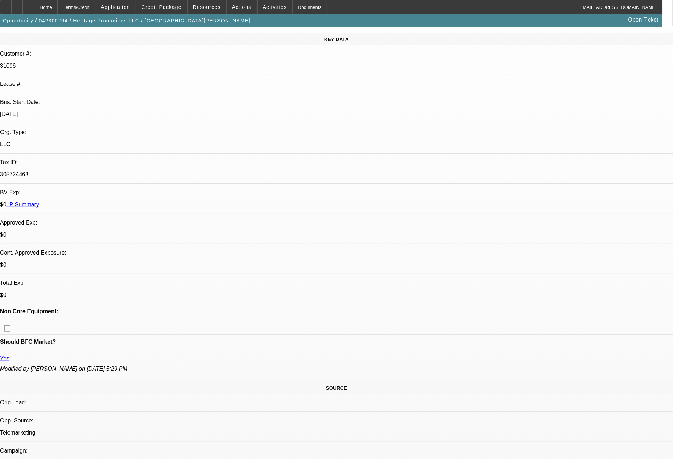 This screenshot has height=459, width=673. Describe the element at coordinates (275, 7) in the screenshot. I see `span: Activities` at that location.